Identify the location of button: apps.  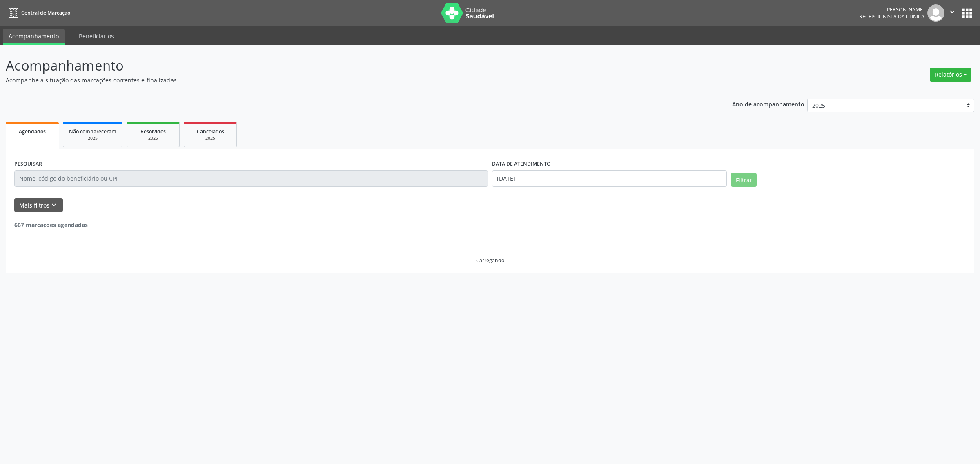
(967, 13).